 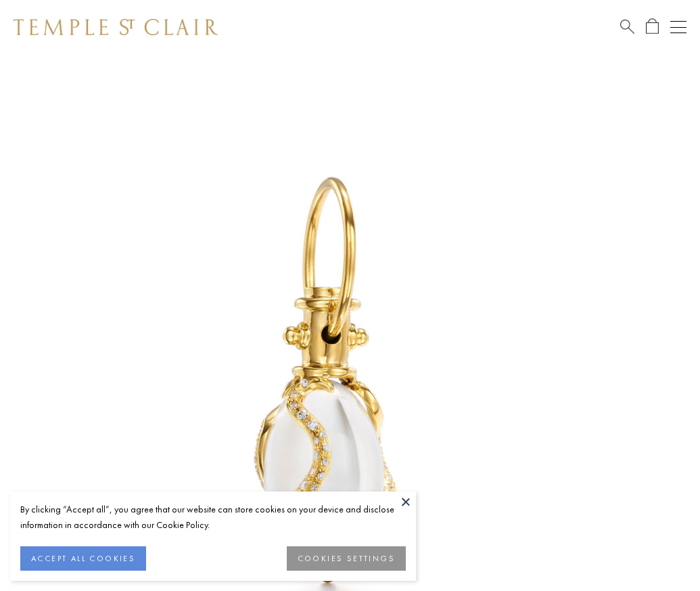 What do you see at coordinates (678, 27) in the screenshot?
I see `button: Open navigation` at bounding box center [678, 27].